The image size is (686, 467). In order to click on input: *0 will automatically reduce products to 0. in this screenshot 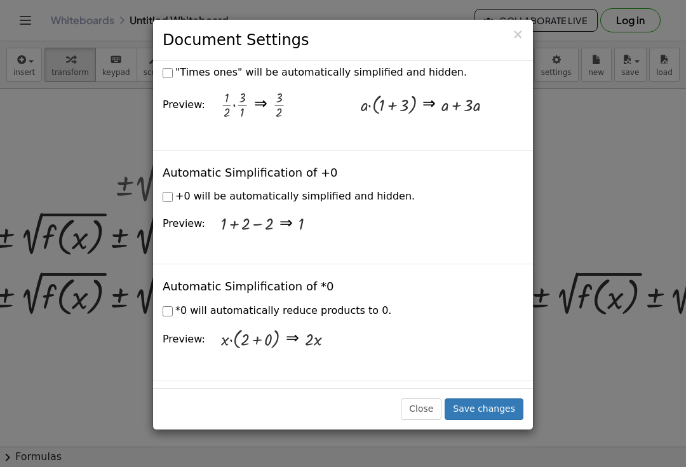, I will do `click(168, 311)`.